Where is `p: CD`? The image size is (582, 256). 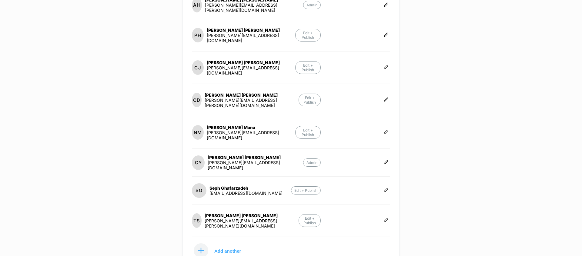
p: CD is located at coordinates (197, 100).